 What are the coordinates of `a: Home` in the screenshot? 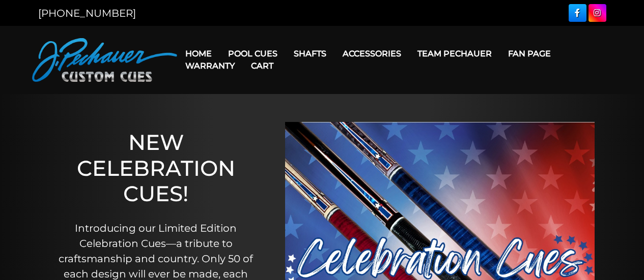 It's located at (198, 53).